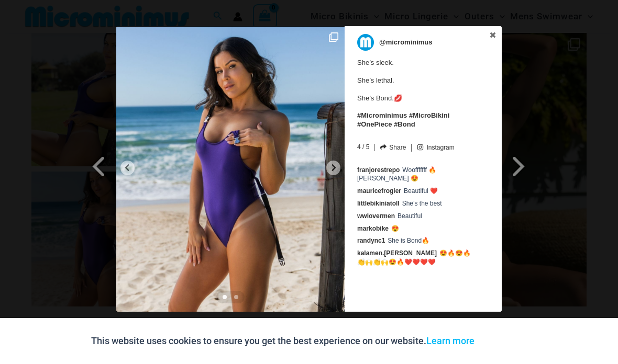 This screenshot has height=364, width=618. I want to click on span: She is Bond🔥, so click(409, 241).